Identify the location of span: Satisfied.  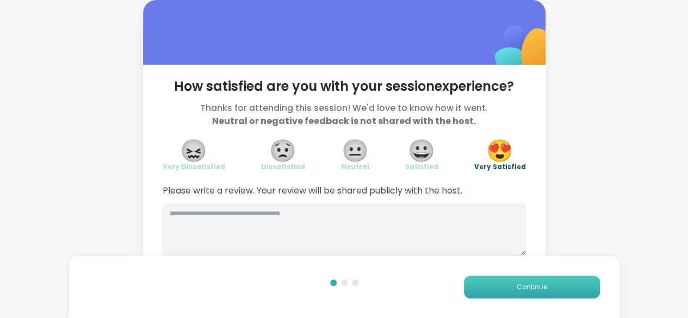
(421, 167).